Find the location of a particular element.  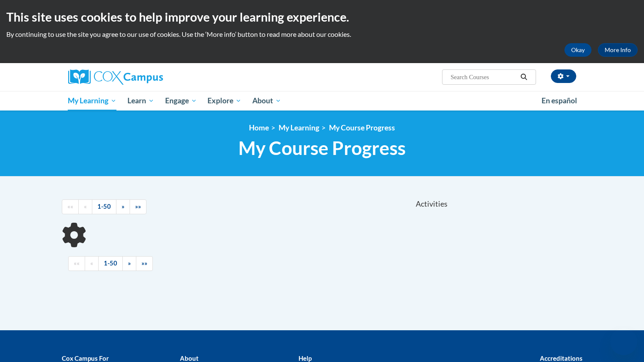

a: Home is located at coordinates (259, 128).